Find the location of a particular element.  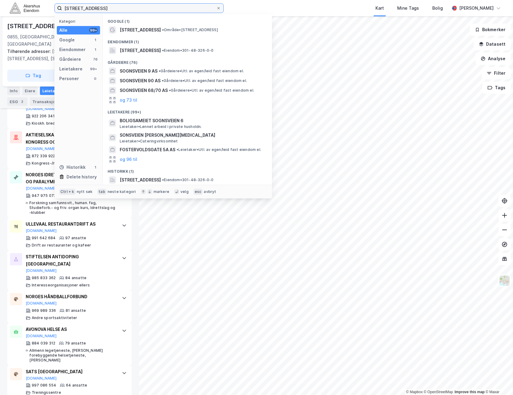

button: Filter is located at coordinates (496, 73).